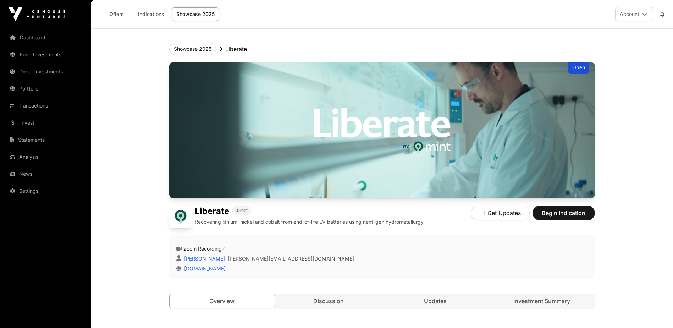 The height and width of the screenshot is (328, 673). Describe the element at coordinates (563, 213) in the screenshot. I see `button: Begin Indication` at that location.